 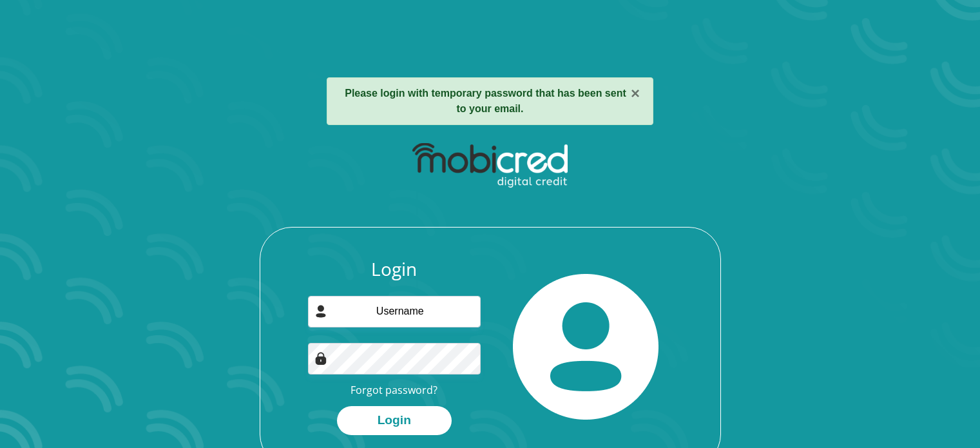 I want to click on h3: Login, so click(x=394, y=269).